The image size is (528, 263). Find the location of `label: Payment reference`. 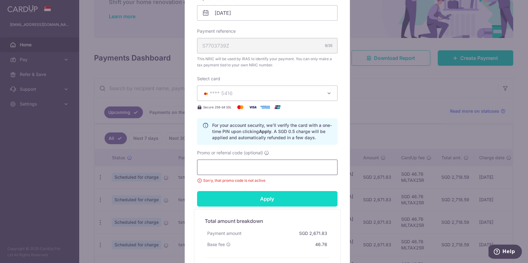

label: Payment reference is located at coordinates (216, 31).